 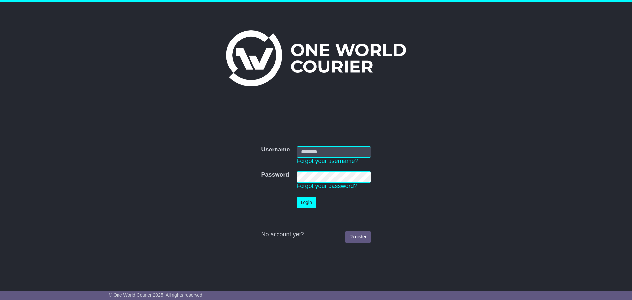 What do you see at coordinates (156, 295) in the screenshot?
I see `span: © One World Courier 2025. All rights reserved.` at bounding box center [156, 295].